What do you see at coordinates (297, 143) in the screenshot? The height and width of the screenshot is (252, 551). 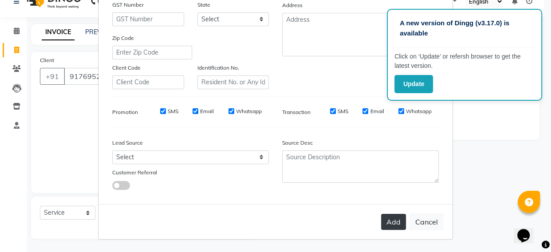 I see `label: Source Desc` at bounding box center [297, 143].